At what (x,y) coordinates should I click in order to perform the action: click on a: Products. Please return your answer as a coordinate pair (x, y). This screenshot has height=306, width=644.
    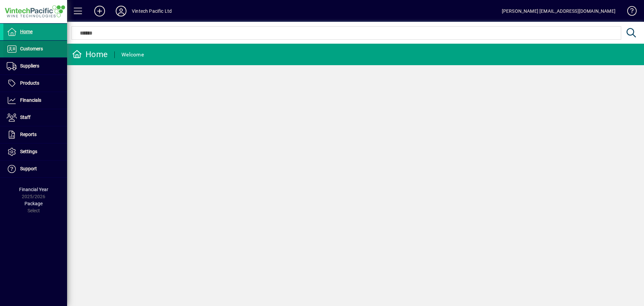
    Looking at the image, I should click on (35, 83).